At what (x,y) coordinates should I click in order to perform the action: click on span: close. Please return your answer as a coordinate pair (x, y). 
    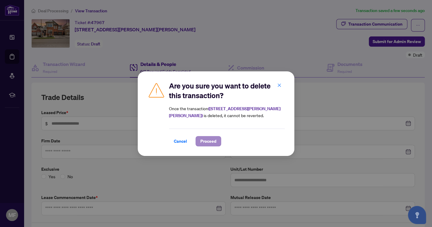
    Looking at the image, I should click on (279, 85).